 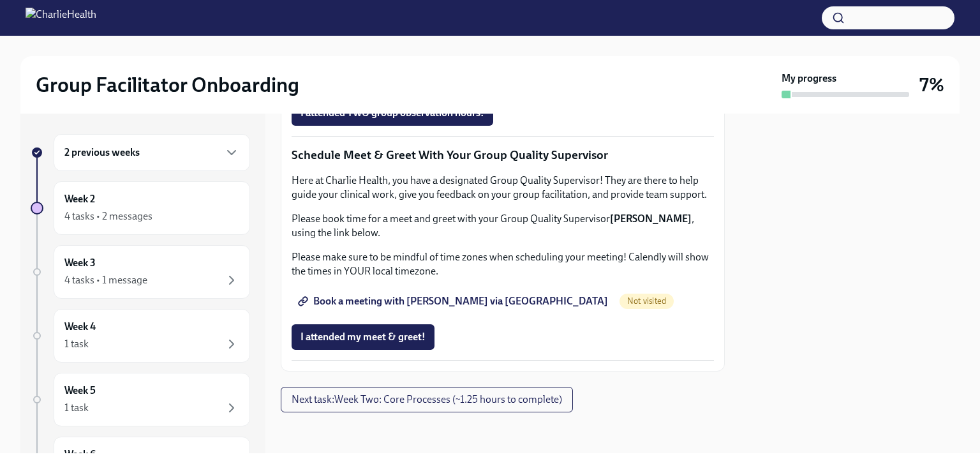 I want to click on a: Week 34 tasks • 1 message, so click(x=140, y=272).